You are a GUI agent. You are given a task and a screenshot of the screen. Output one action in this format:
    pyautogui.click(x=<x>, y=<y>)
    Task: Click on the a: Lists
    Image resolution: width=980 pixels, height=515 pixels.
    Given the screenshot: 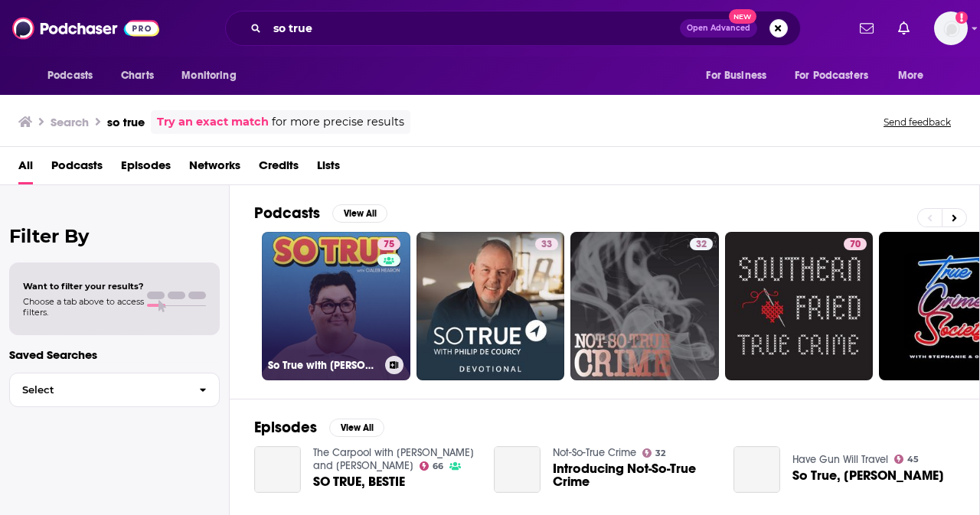 What is the action you would take?
    pyautogui.click(x=328, y=168)
    